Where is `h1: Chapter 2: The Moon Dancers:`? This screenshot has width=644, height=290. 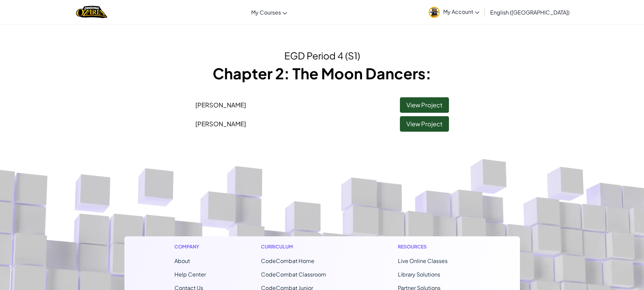 h1: Chapter 2: The Moon Dancers: is located at coordinates (322, 74).